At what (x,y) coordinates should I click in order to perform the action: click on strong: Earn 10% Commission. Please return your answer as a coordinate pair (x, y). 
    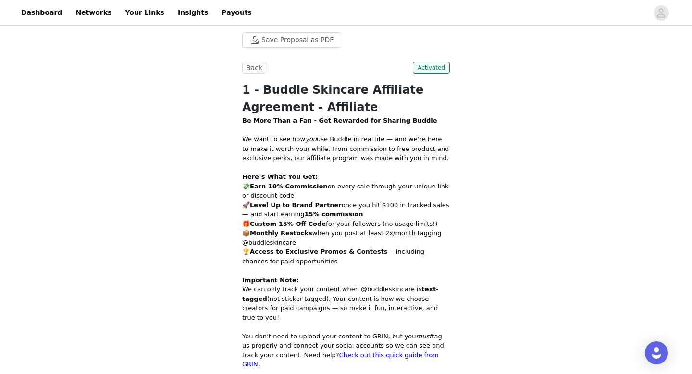
    Looking at the image, I should click on (289, 186).